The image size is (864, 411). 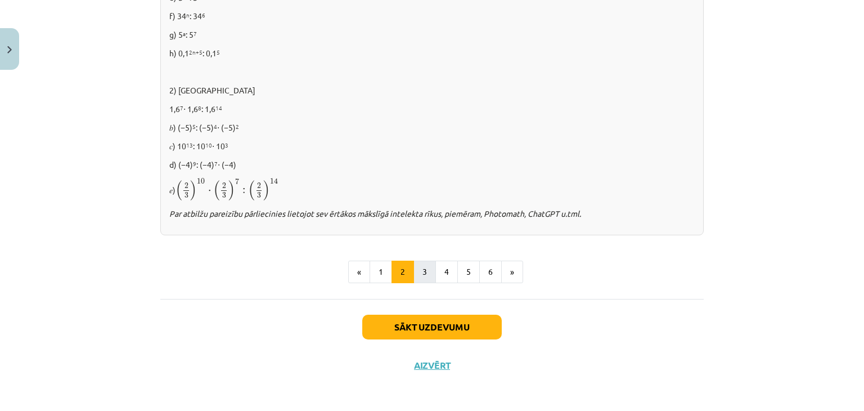 What do you see at coordinates (204, 15) in the screenshot?
I see `sup: 6` at bounding box center [204, 15].